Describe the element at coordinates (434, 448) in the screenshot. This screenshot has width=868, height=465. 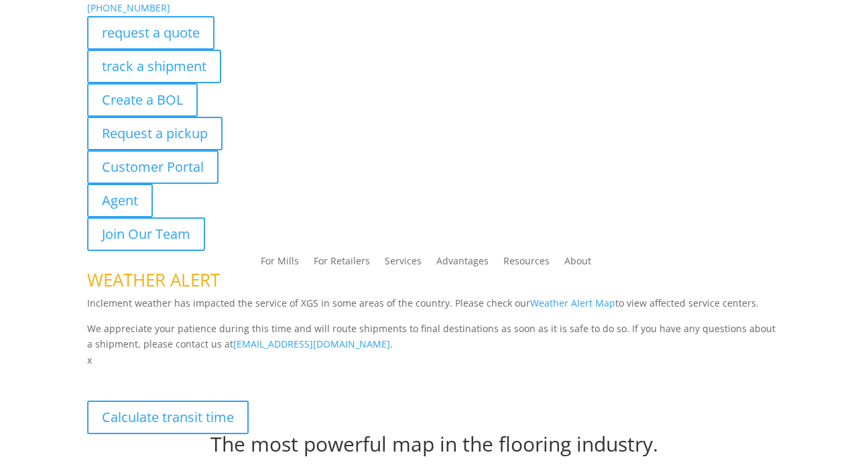
I see `h1: The most powerful map in the flooring industry.` at that location.